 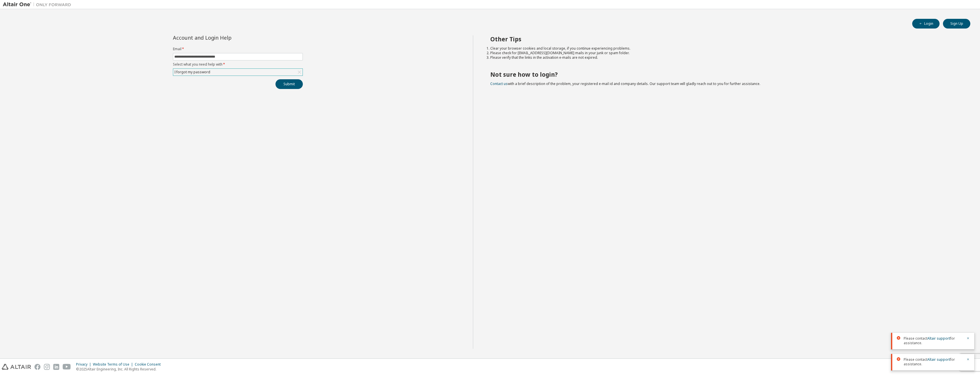 I want to click on a: Contact us, so click(x=499, y=83).